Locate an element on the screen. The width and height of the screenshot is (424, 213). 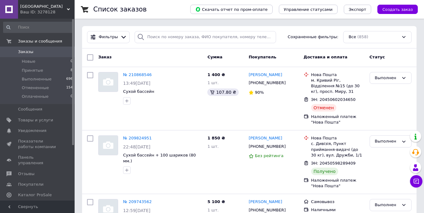
span: Отмененные is located at coordinates (35, 88).